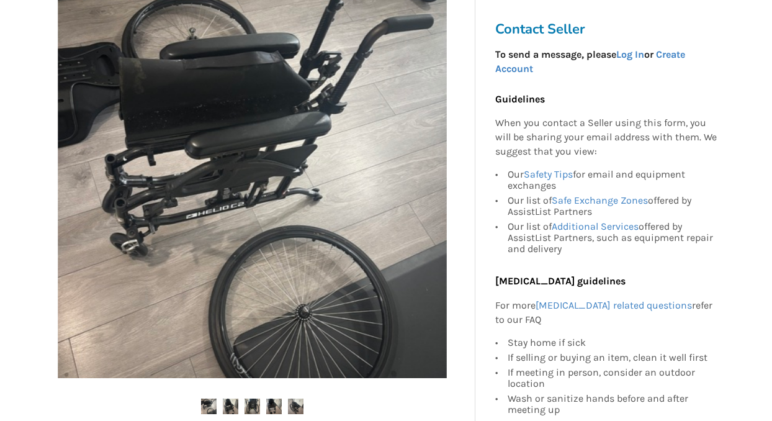 The height and width of the screenshot is (421, 772). Describe the element at coordinates (606, 138) in the screenshot. I see `p: When you contact a Seller using this form, you will be sharing your email address with them. We s...` at that location.